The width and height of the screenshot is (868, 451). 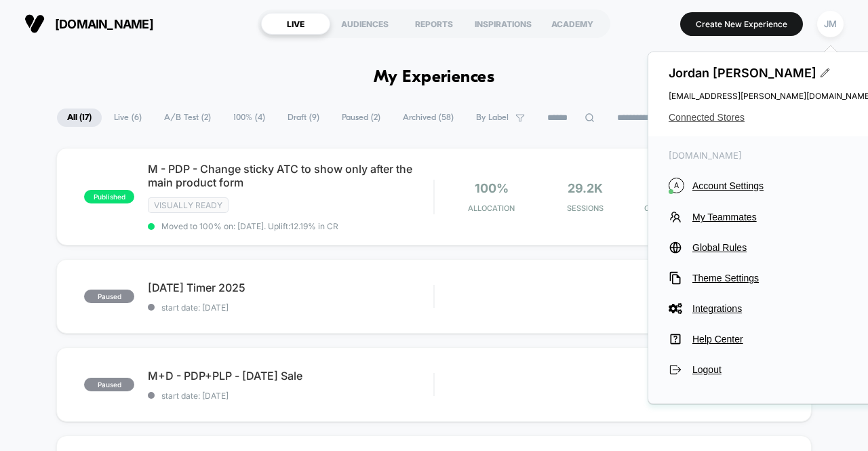 What do you see at coordinates (491, 208) in the screenshot?
I see `span: Allocation` at bounding box center [491, 208].